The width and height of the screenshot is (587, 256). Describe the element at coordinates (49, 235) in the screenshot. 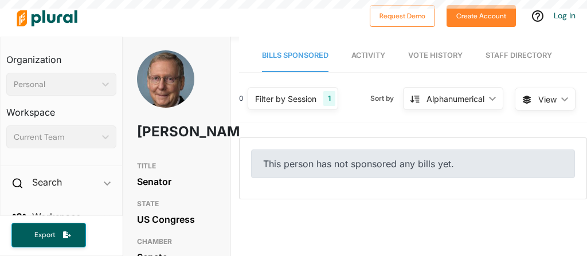

I see `button: Export` at that location.